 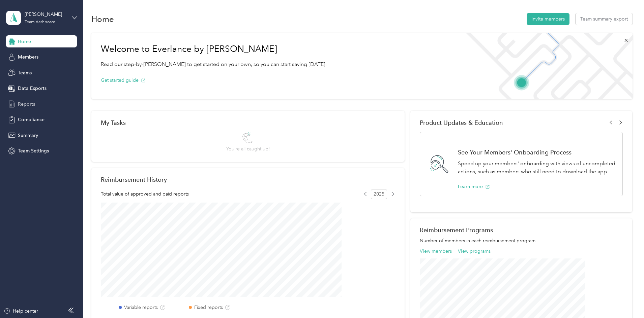 What do you see at coordinates (248, 149) in the screenshot?
I see `span: You’re all caught up!` at bounding box center [248, 149].